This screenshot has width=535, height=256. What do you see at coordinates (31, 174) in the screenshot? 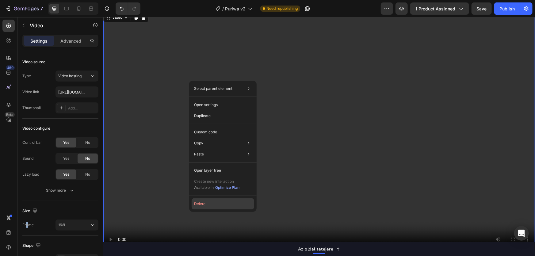
I see `div: Lazy load` at bounding box center [31, 174].